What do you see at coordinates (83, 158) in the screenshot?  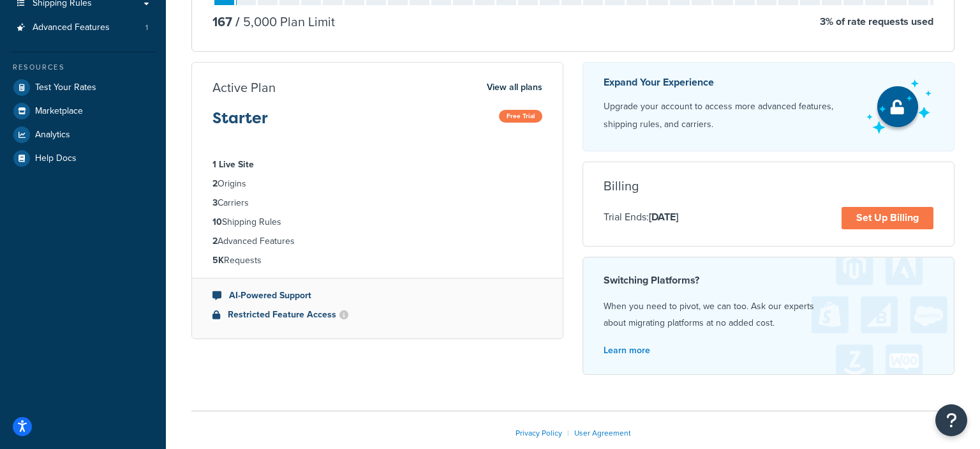 I see `a: Help Docs` at bounding box center [83, 158].